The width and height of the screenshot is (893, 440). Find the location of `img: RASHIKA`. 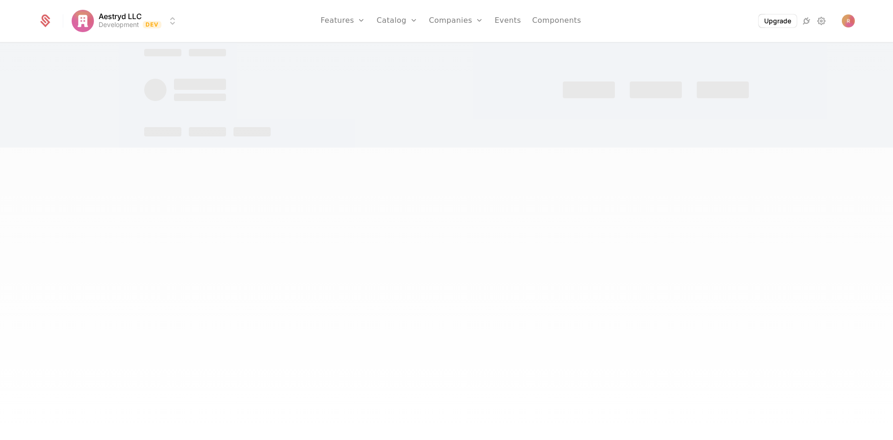

img: RASHIKA is located at coordinates (849, 21).